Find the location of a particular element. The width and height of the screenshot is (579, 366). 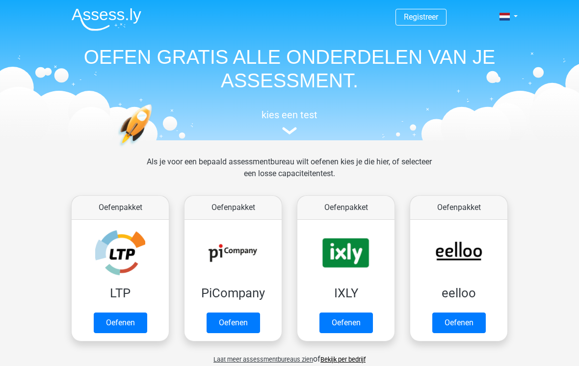

div: of is located at coordinates (290, 356).